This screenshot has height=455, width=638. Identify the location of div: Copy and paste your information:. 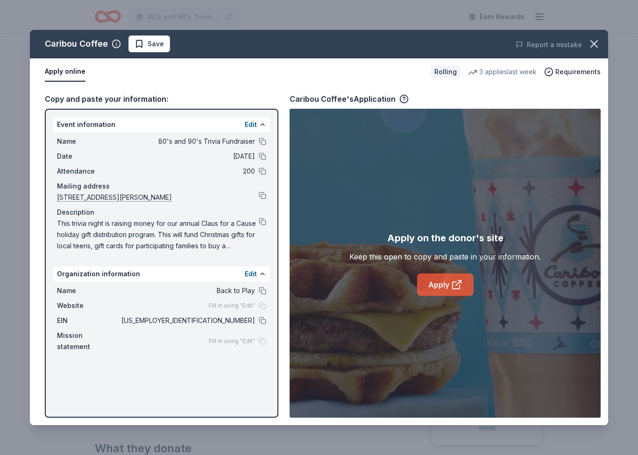
(162, 99).